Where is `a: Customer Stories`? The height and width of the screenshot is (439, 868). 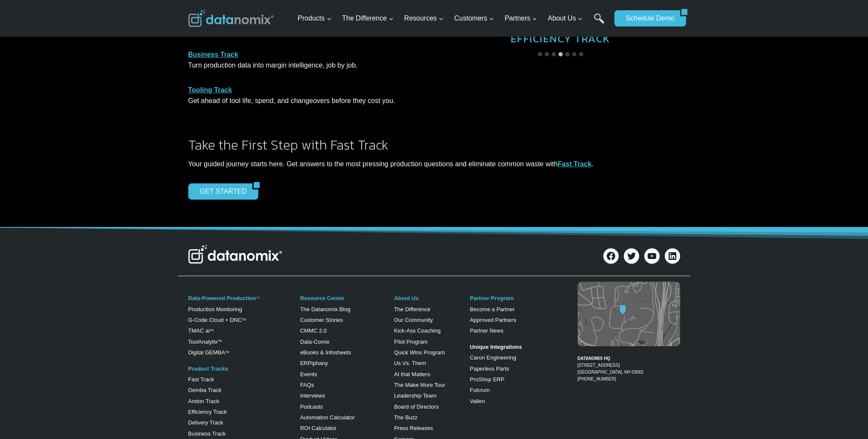
a: Customer Stories is located at coordinates (322, 320).